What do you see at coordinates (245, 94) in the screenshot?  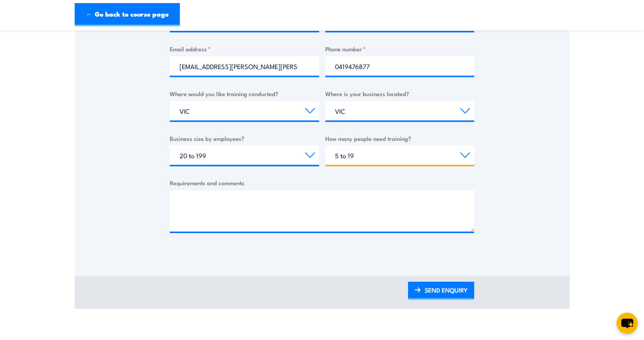 I see `label: Where would you like training conducted?` at bounding box center [245, 94].